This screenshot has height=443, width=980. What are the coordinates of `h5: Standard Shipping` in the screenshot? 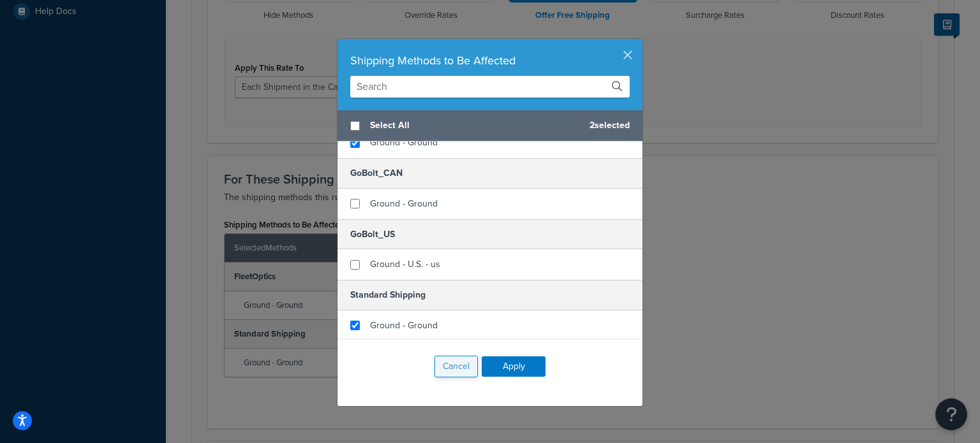 It's located at (490, 295).